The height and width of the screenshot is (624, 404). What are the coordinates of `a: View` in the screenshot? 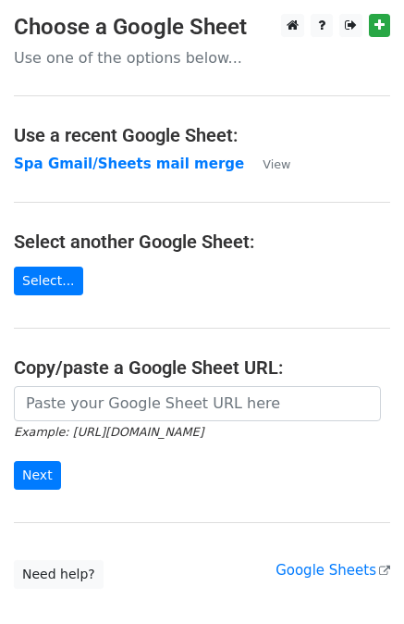 It's located at (267, 164).